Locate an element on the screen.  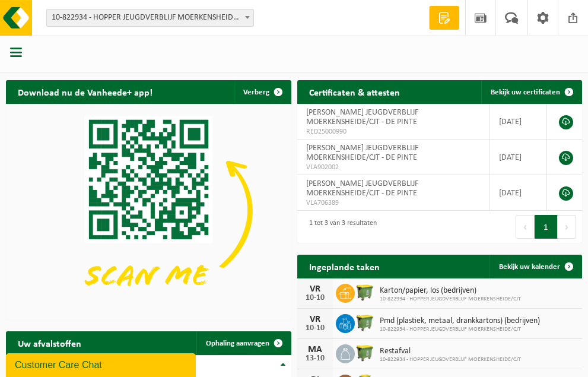
button: Next is located at coordinates (567, 226).